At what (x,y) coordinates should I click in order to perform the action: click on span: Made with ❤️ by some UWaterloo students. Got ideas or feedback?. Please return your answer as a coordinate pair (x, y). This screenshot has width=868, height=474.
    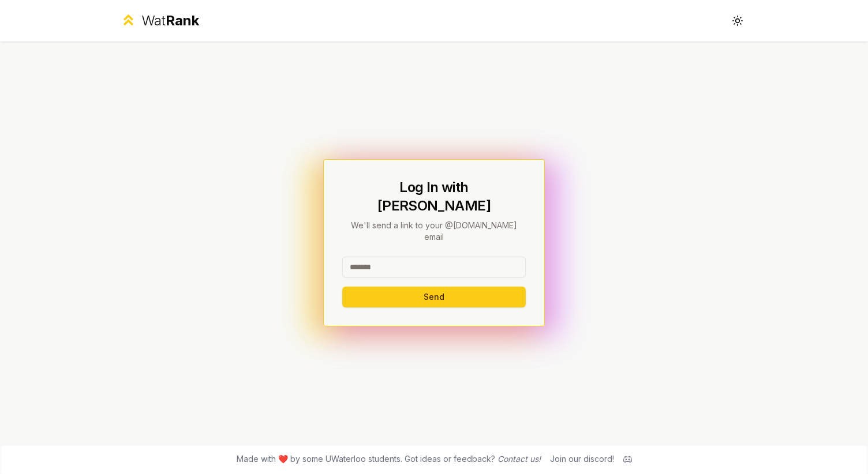
    Looking at the image, I should click on (389, 459).